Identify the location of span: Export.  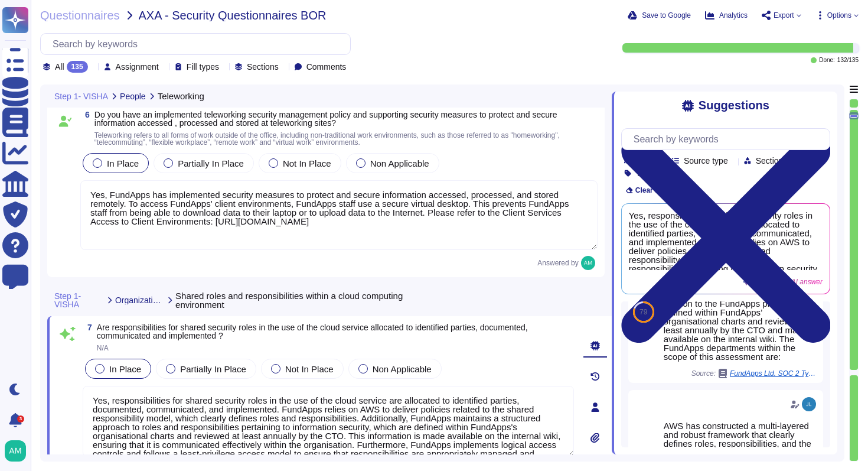
(783, 16).